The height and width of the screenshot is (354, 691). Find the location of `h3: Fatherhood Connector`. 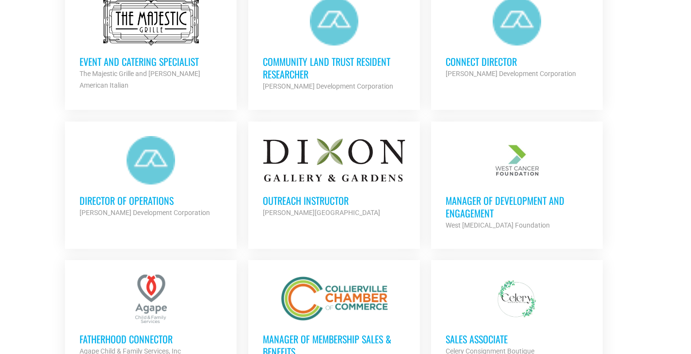

h3: Fatherhood Connector is located at coordinates (151, 339).